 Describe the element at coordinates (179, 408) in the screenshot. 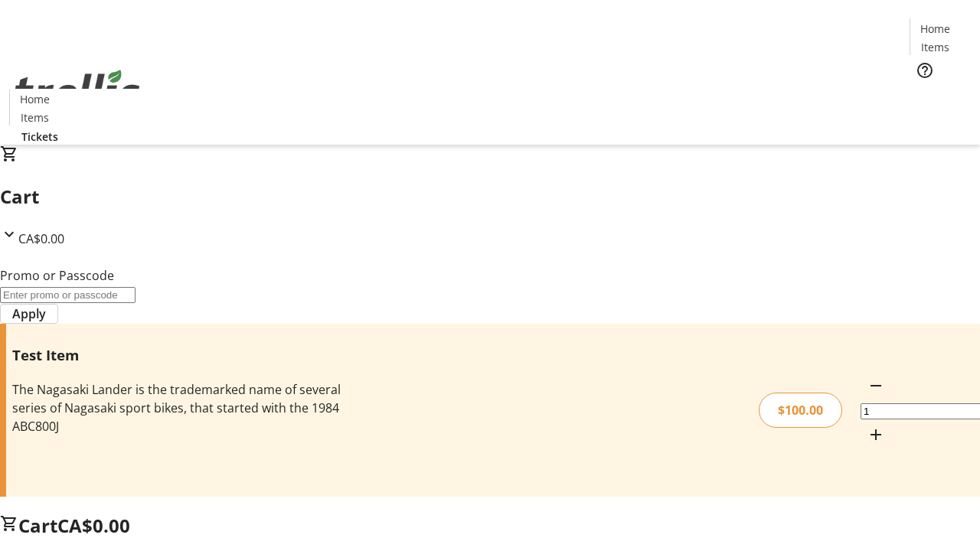

I see `div: The Nagasaki Lander is the trademarked name of several series of Nagasaki sport bikes, that start...` at that location.